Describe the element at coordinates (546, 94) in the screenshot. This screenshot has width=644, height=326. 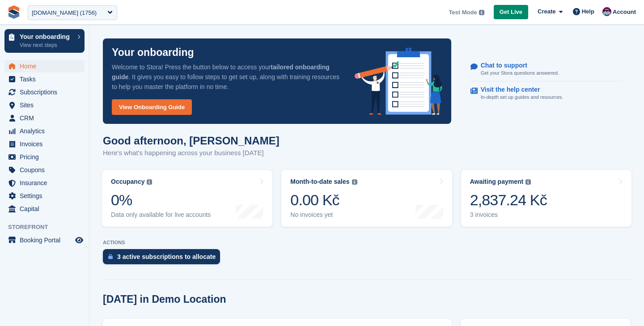
I see `a: Visit the help center In-depth set up guides and resources.` at that location.